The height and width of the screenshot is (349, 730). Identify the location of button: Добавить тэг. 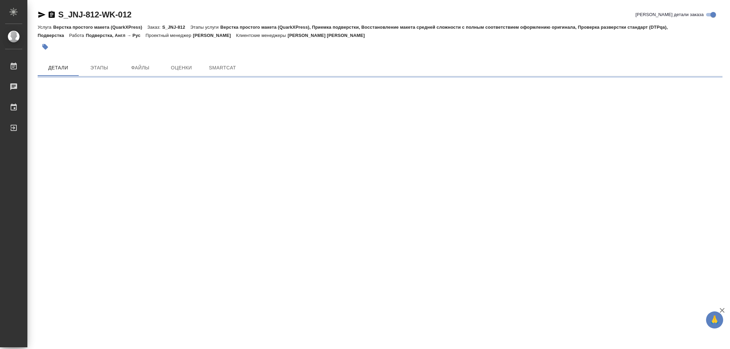
(45, 47).